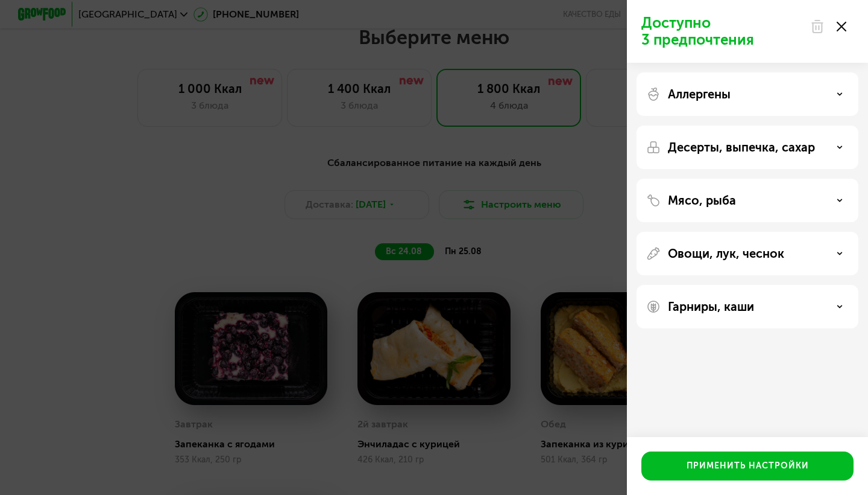 The image size is (868, 495). I want to click on p: Аллергены, so click(699, 94).